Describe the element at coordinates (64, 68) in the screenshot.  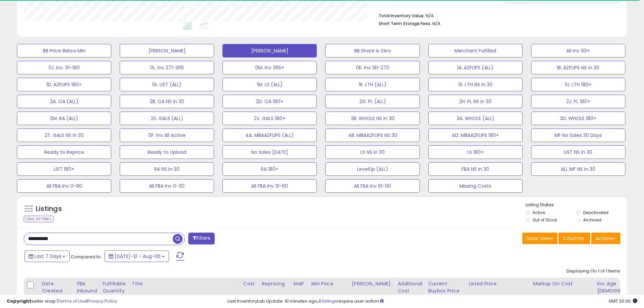
I see `button: 0J. Inv. 91-180` at that location.